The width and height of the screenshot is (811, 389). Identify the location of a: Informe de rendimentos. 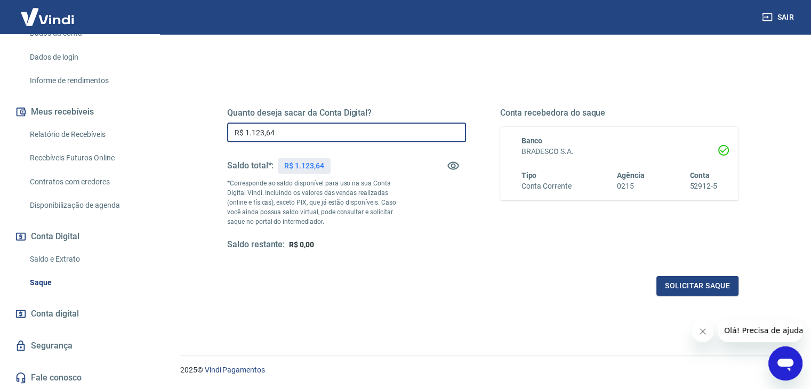
(86, 80).